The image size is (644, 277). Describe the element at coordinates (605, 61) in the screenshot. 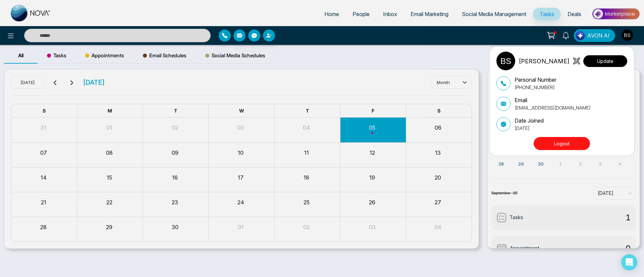

I see `button: Update` at that location.